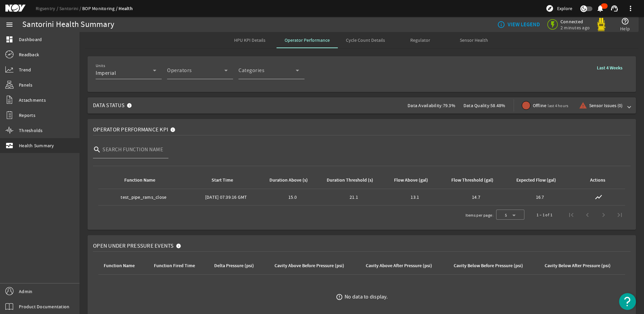 The height and width of the screenshot is (314, 644). What do you see at coordinates (339, 297) in the screenshot?
I see `mat-icon: error_outline` at bounding box center [339, 297].